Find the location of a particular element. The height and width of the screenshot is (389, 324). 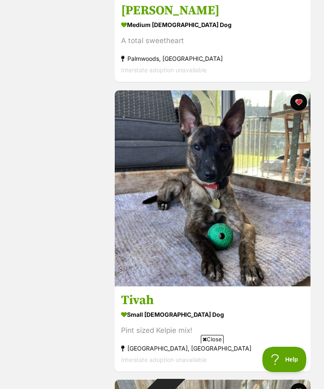

img: consumer-privacy-logo.png is located at coordinates (4, 4).